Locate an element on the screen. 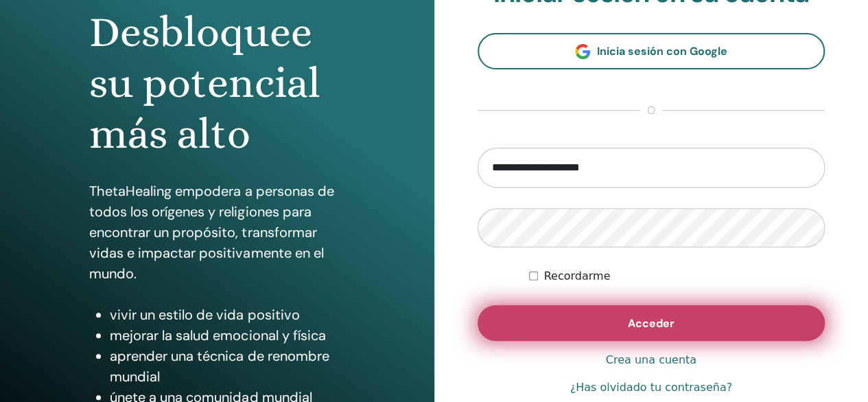 The image size is (868, 402). a: Crea una cuenta is located at coordinates (651, 360).